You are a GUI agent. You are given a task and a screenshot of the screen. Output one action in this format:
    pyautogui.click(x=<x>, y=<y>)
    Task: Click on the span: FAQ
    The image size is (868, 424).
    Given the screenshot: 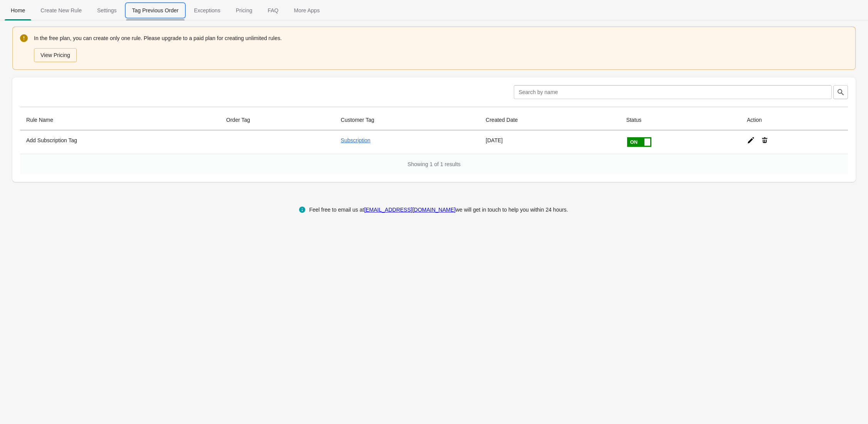 What is the action you would take?
    pyautogui.click(x=273, y=10)
    